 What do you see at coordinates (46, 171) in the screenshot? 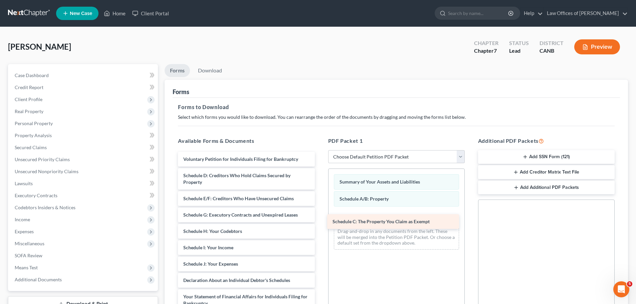
I see `span: Unsecured Nonpriority Claims` at bounding box center [46, 171].